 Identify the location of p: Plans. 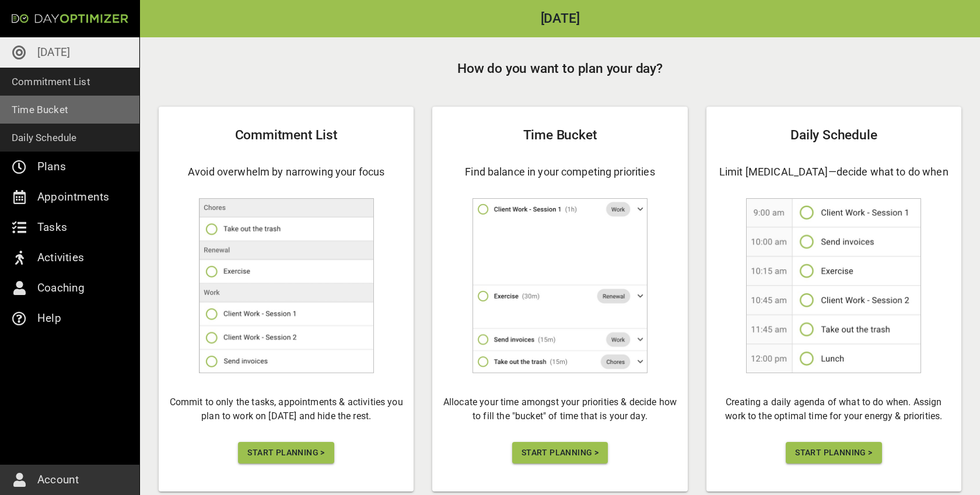
(52, 166).